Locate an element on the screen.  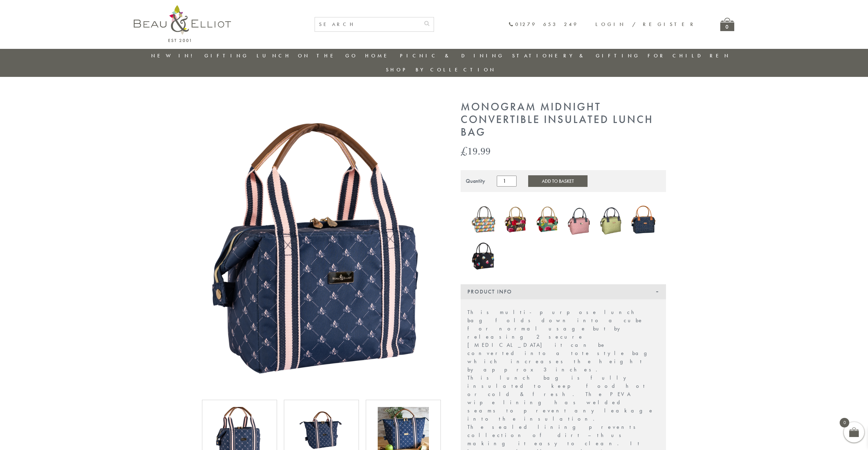
a: Oxford quilted lunch bag pistachio is located at coordinates (612, 220).